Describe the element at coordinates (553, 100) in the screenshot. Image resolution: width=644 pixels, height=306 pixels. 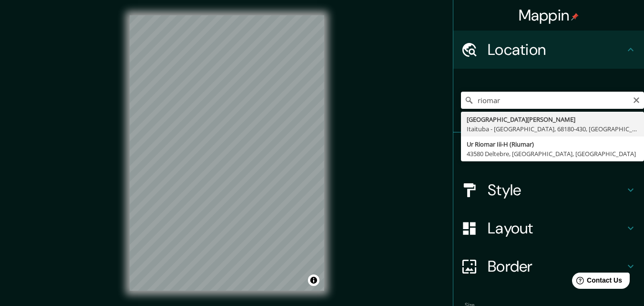
I see `input: Pick your city or area` at that location.